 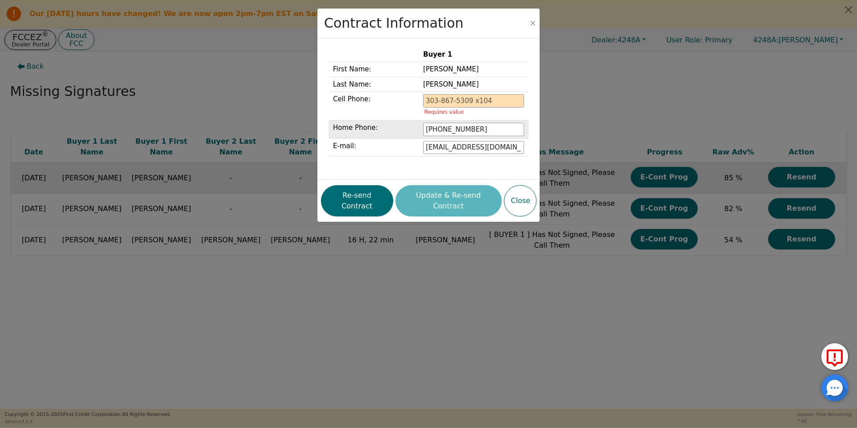 What do you see at coordinates (374, 84) in the screenshot?
I see `td: Last Name:` at bounding box center [374, 84].